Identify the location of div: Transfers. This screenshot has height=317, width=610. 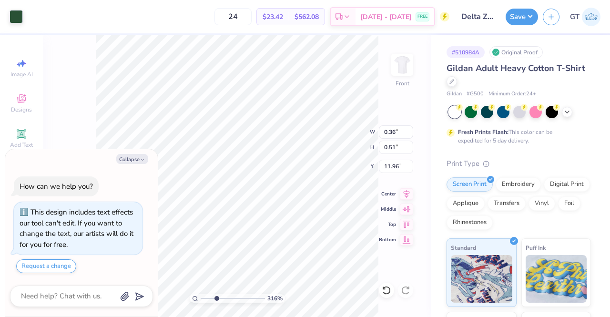
(507, 204).